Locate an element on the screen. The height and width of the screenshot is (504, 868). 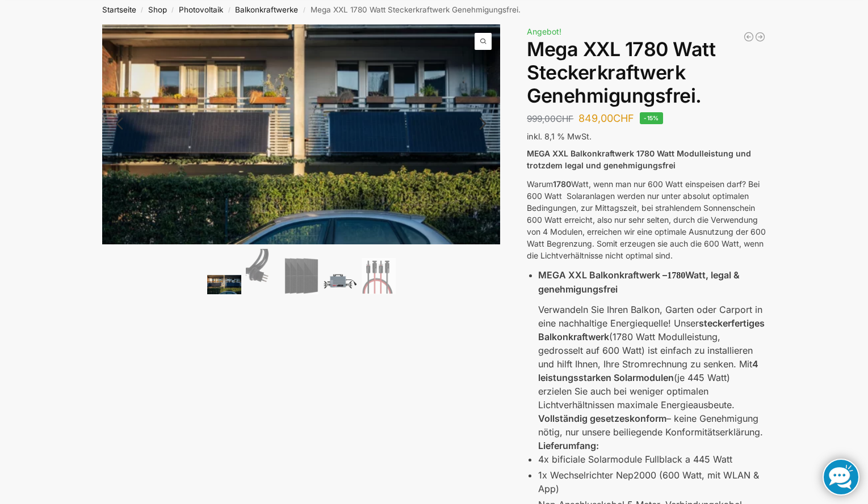
a: Startseite is located at coordinates (119, 10).